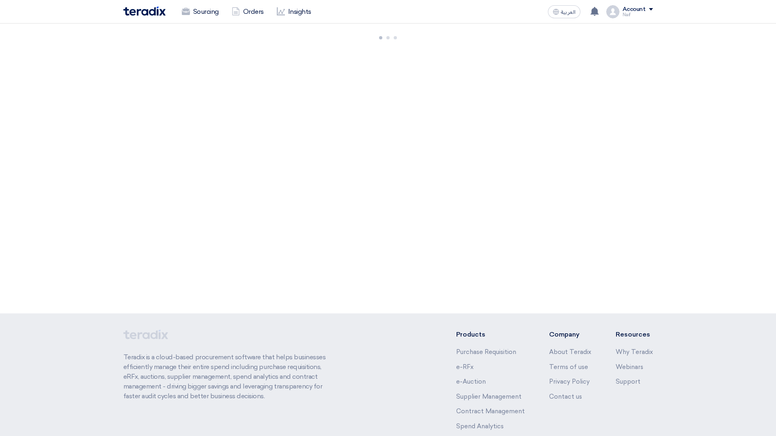 The width and height of the screenshot is (776, 436). I want to click on a: e-RFx, so click(464, 367).